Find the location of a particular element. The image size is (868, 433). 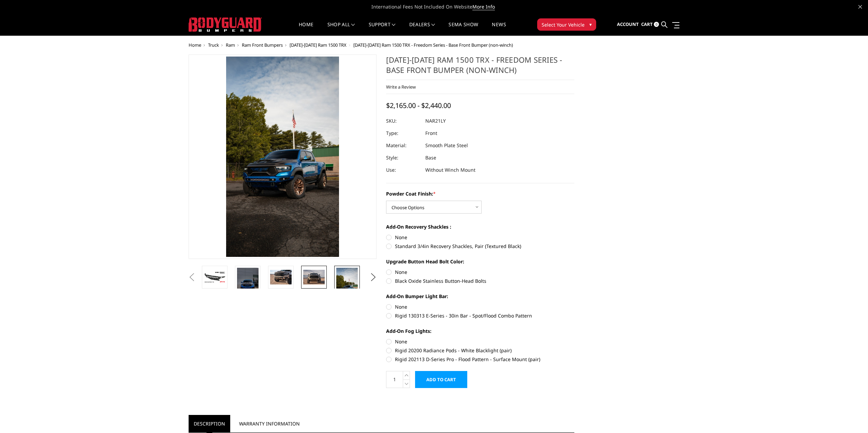

label: Rigid 130313 E-Series - 30in Bar - Spot/Flood Combo Pattern is located at coordinates (481, 315).